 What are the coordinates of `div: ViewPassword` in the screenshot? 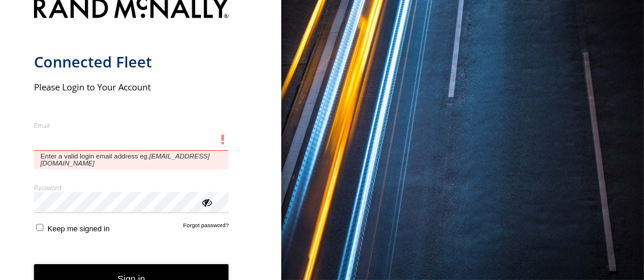 It's located at (206, 202).